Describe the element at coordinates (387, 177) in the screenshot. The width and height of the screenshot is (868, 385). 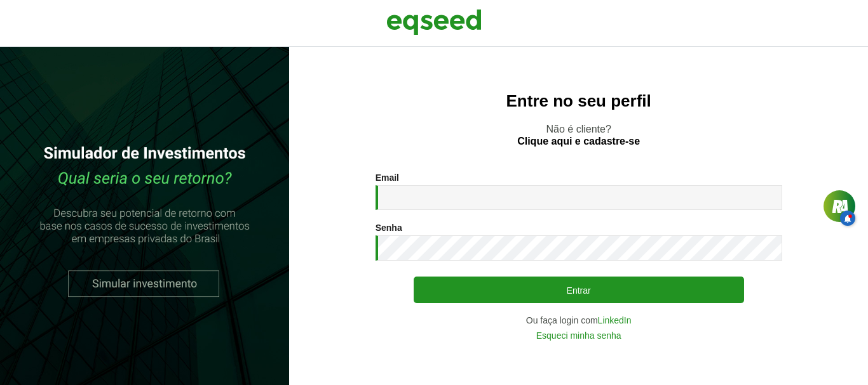
I see `label: Email` at that location.